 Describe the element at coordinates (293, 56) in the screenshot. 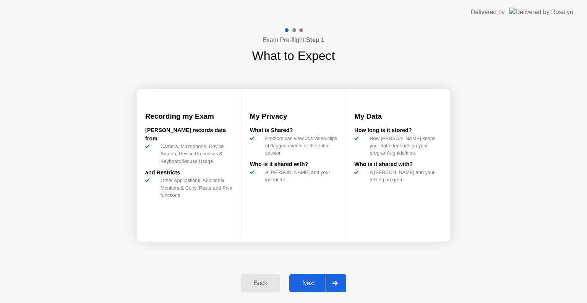

I see `h1: What to Expect` at that location.